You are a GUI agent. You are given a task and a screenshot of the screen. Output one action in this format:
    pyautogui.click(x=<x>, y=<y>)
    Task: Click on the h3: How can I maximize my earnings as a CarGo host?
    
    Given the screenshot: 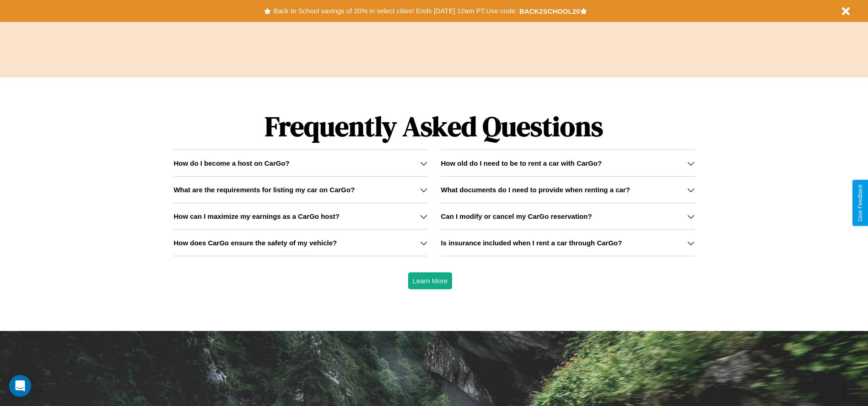 What is the action you would take?
    pyautogui.click(x=256, y=217)
    